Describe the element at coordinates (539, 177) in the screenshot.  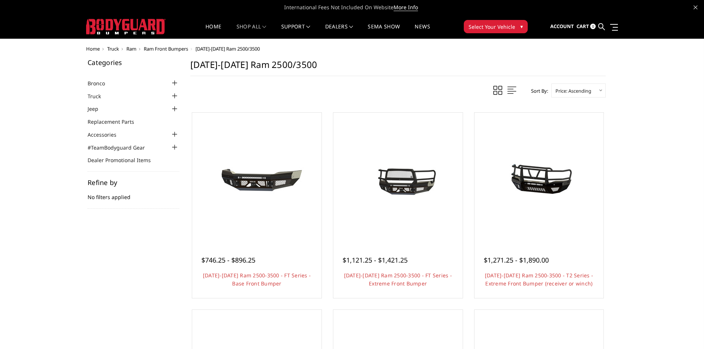
I see `a: 2019-2026 Ram 2500-3500 - T2 Series - Extreme Front Bumper (receiver or winch) 2019-2026 Ram 2500...` at that location.